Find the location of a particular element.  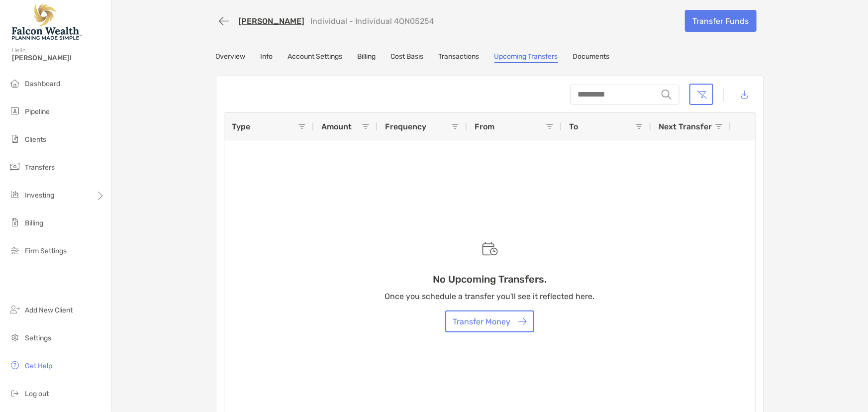

a: Overview is located at coordinates (231, 58).